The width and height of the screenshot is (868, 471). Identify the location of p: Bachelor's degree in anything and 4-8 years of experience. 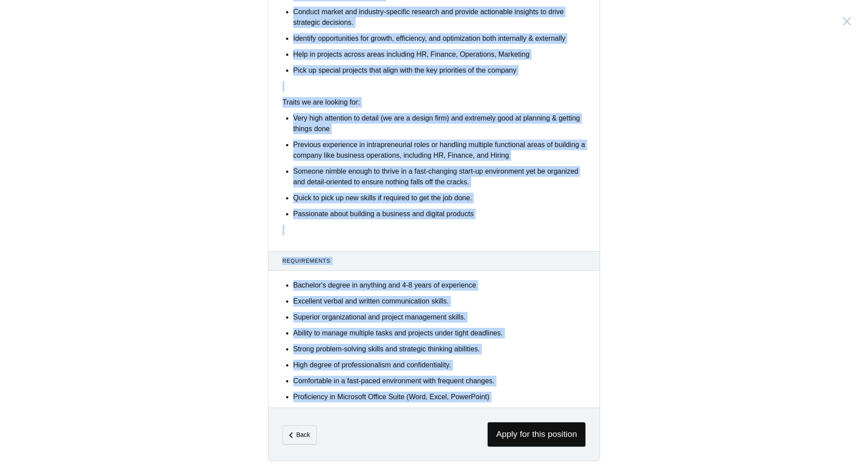
(439, 285).